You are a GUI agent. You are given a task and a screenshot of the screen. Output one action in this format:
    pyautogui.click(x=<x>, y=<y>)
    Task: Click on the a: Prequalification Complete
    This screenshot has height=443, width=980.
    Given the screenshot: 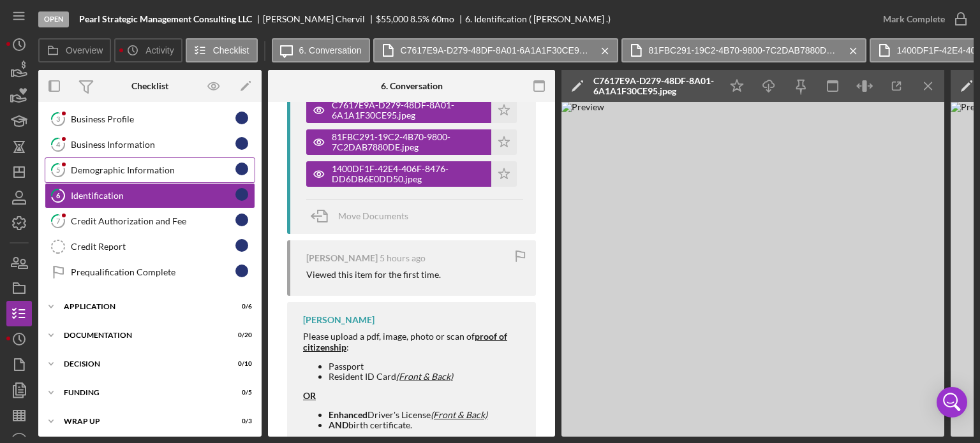 What is the action you would take?
    pyautogui.click(x=150, y=272)
    